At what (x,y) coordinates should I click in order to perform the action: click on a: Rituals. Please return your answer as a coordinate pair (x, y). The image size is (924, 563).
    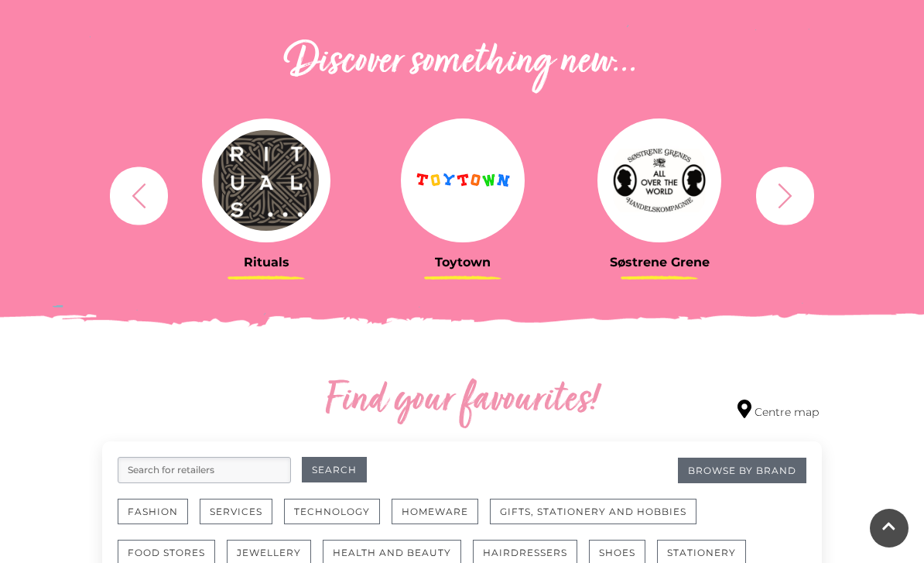
    Looking at the image, I should click on (266, 193).